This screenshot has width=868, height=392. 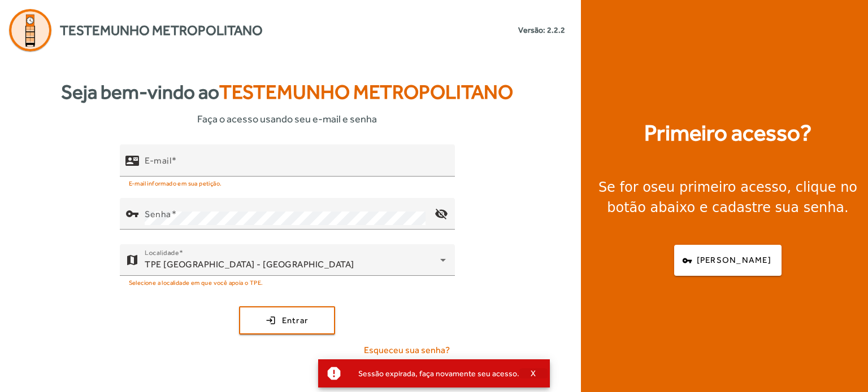 I want to click on button: Entrar, so click(x=287, y=321).